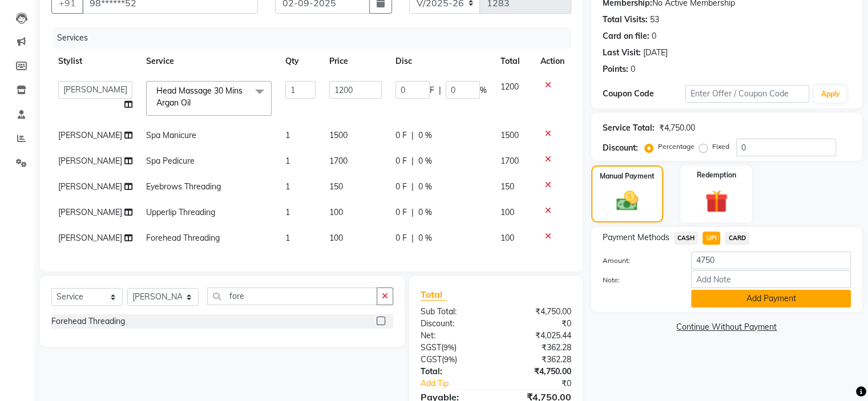 The image size is (868, 401). I want to click on div: ₹4,025.44, so click(537, 335).